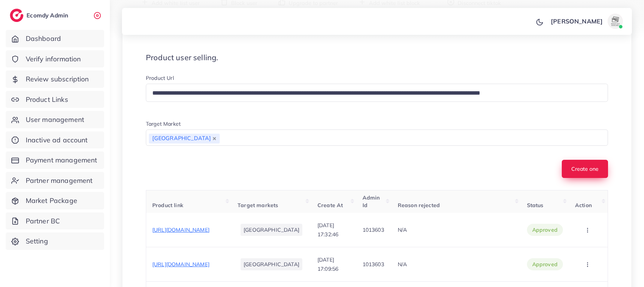  Describe the element at coordinates (168, 205) in the screenshot. I see `span: Product link` at that location.